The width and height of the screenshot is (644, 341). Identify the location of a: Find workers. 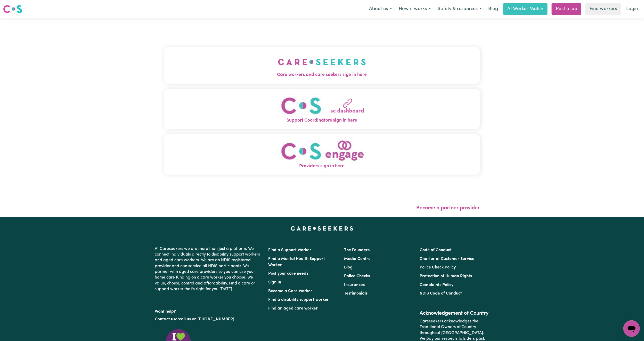
(603, 9).